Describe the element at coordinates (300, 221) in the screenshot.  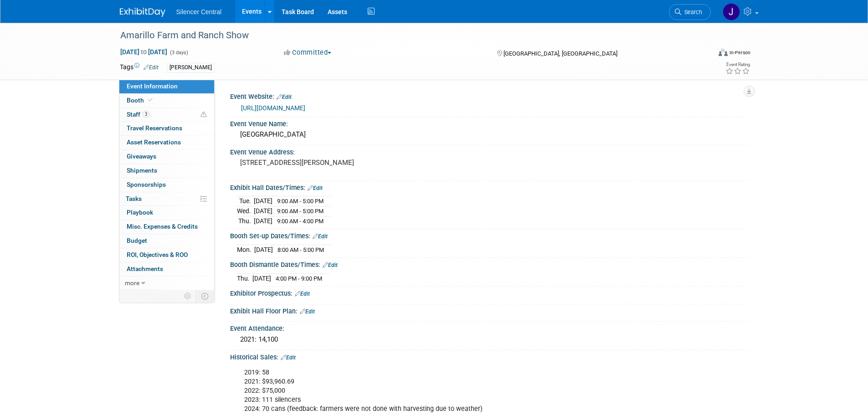
I see `span: 9:00 AM - 4:00 PM` at that location.